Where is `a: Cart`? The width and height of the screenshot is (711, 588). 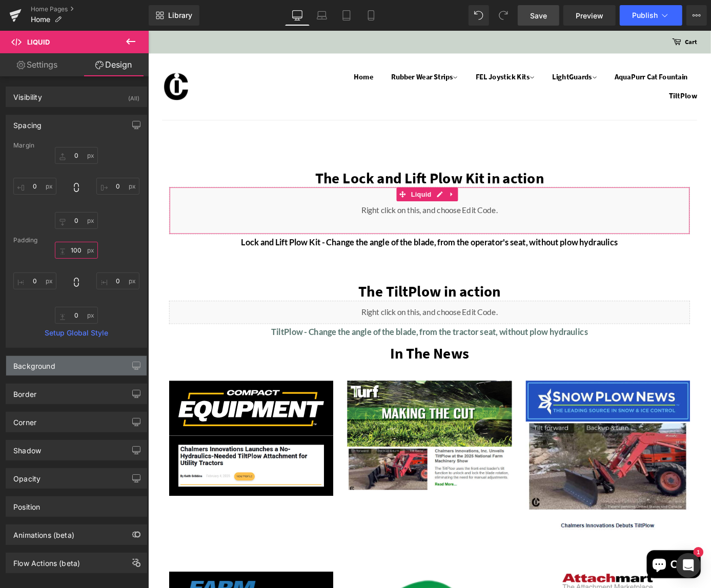
a: Cart is located at coordinates (598, 13).